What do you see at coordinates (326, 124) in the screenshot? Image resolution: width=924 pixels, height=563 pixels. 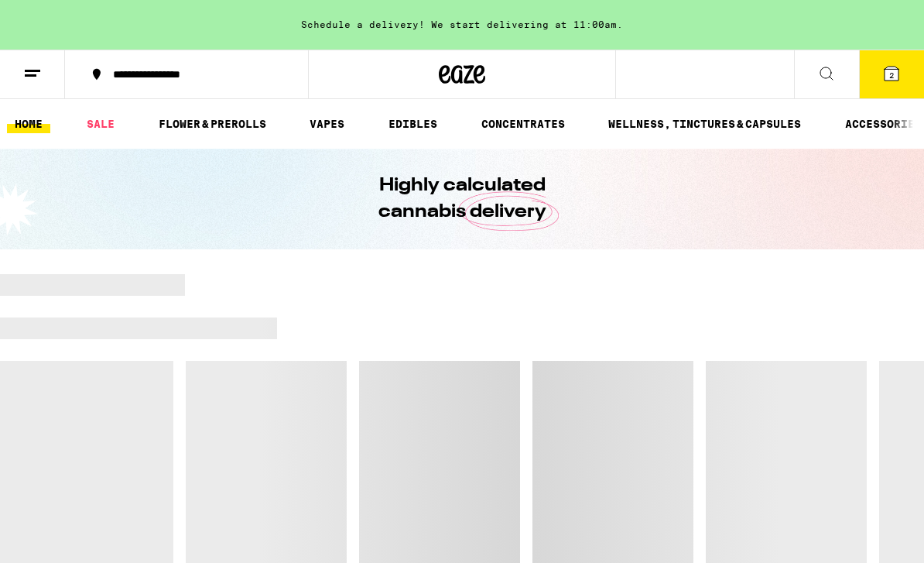 I see `a: VAPES` at bounding box center [326, 124].